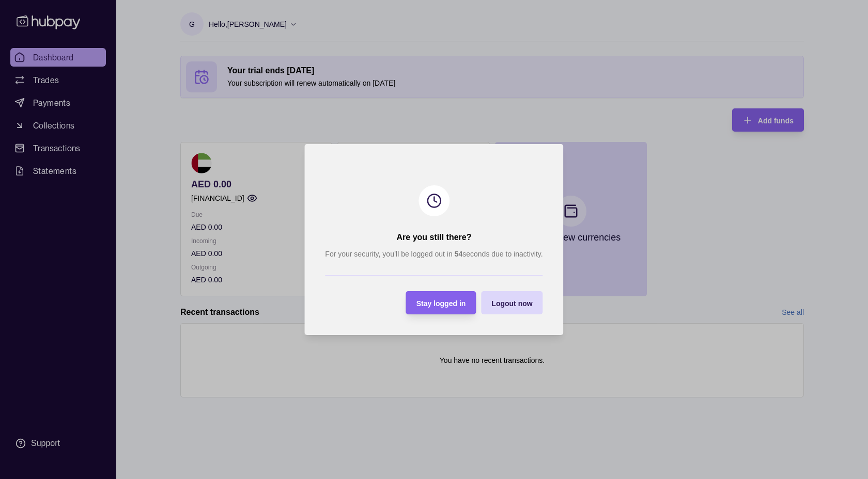 The image size is (868, 479). Describe the element at coordinates (458, 254) in the screenshot. I see `strong: 54` at that location.